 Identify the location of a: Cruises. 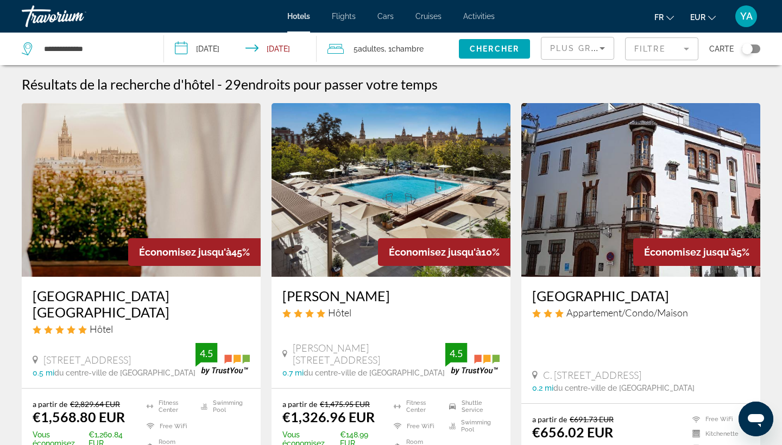
(428, 16).